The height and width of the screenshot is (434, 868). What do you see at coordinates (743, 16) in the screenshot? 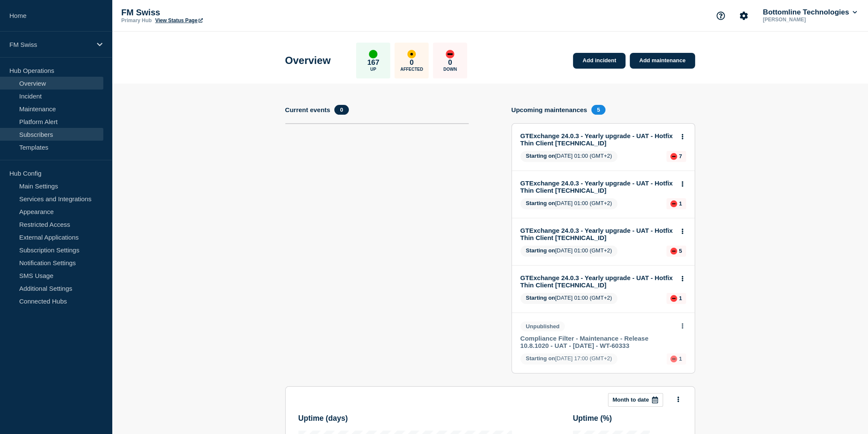
I see `button: Account settings` at bounding box center [743, 16].